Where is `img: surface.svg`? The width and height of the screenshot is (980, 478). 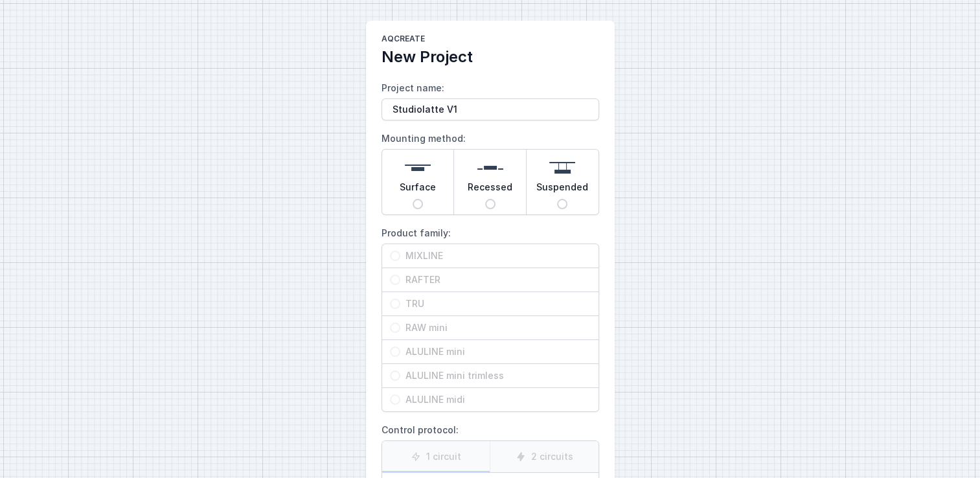
img: surface.svg is located at coordinates (418, 168).